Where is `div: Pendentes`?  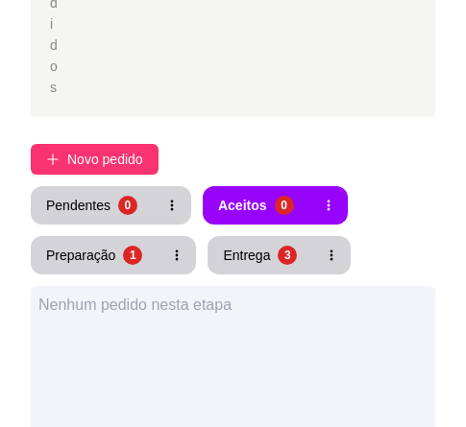
div: Pendentes is located at coordinates (78, 205).